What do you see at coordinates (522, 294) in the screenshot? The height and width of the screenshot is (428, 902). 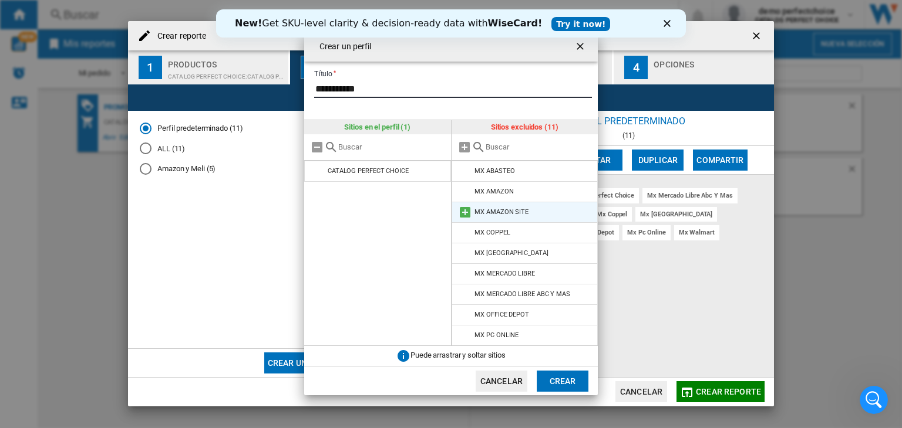 I see `div: MX MERCADO LIBRE ABC Y MAS` at bounding box center [522, 294].